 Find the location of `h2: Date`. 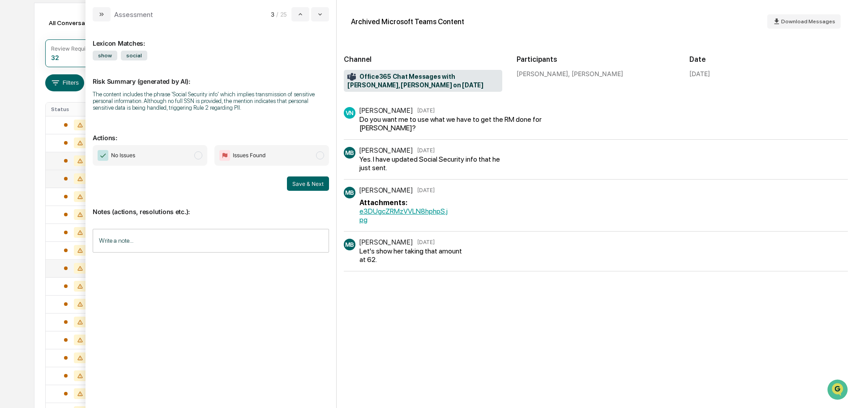

h2: Date is located at coordinates (769, 59).